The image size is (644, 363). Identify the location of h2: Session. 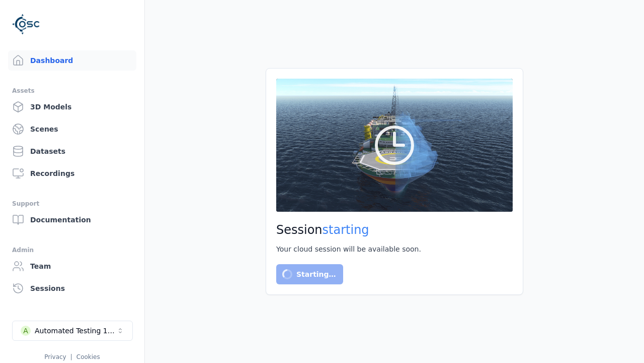
(395, 230).